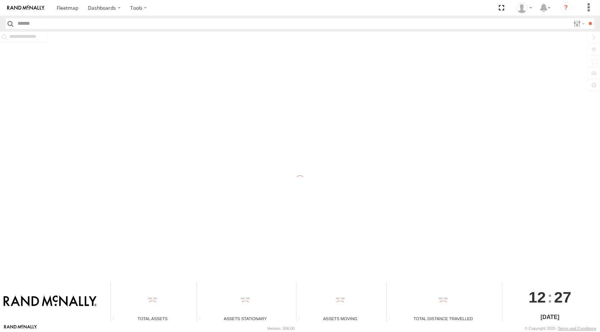  I want to click on a: Terms and Conditions, so click(577, 328).